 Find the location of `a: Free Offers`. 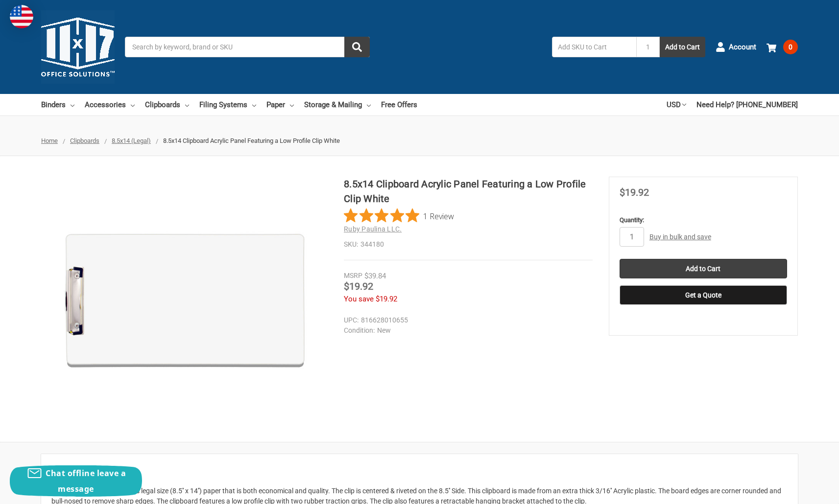

a: Free Offers is located at coordinates (399, 105).